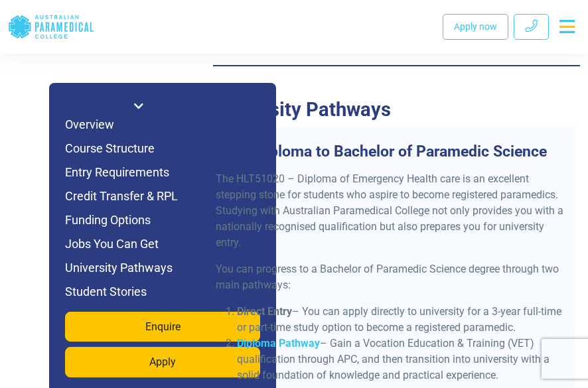 The height and width of the screenshot is (388, 588). I want to click on strong: Diploma Pathway, so click(278, 343).